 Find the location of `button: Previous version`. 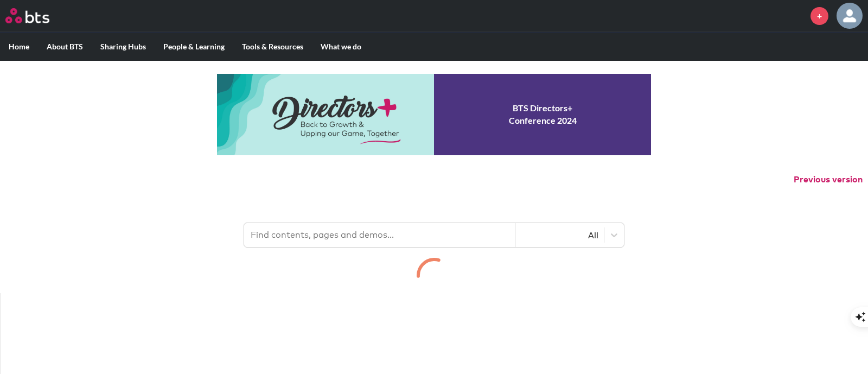

button: Previous version is located at coordinates (828, 180).